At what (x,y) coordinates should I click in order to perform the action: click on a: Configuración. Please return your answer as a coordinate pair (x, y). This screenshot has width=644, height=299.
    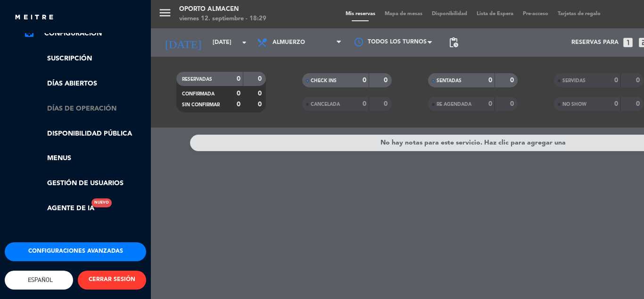
    Looking at the image, I should click on (85, 34).